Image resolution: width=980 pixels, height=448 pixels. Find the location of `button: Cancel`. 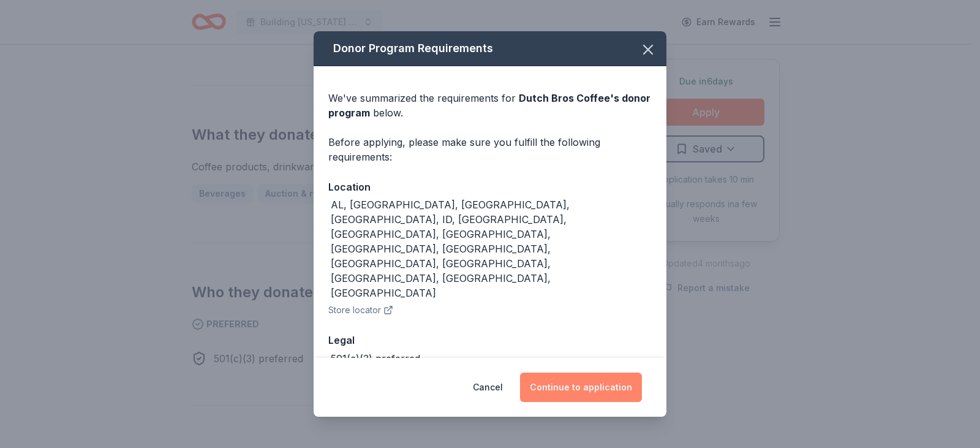

button: Cancel is located at coordinates (488, 387).